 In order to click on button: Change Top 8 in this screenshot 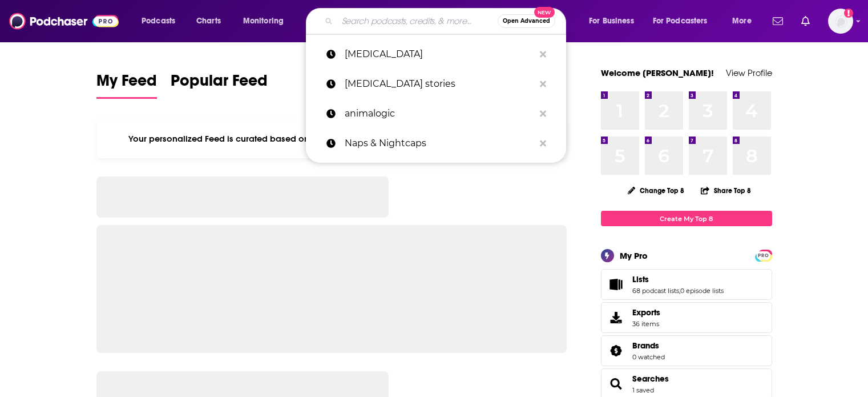, I will do `click(656, 190)`.